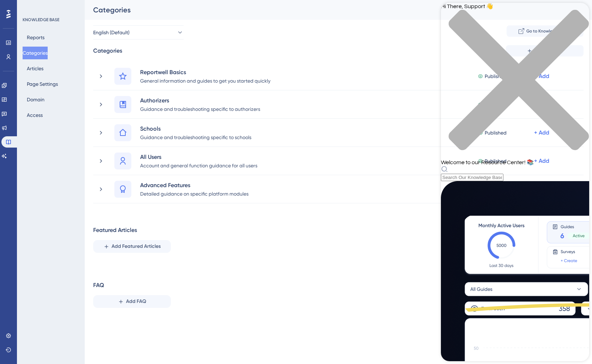 The image size is (592, 364). Describe the element at coordinates (11, 11) in the screenshot. I see `button: Open AI Assistant Launcher` at that location.